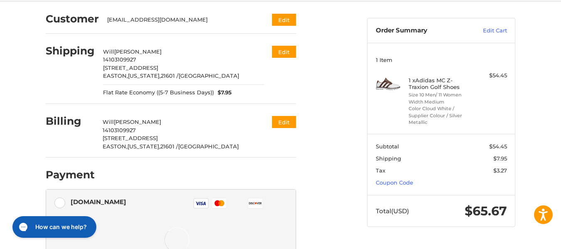 This screenshot has width=561, height=249. I want to click on a: Coupon Code, so click(394, 182).